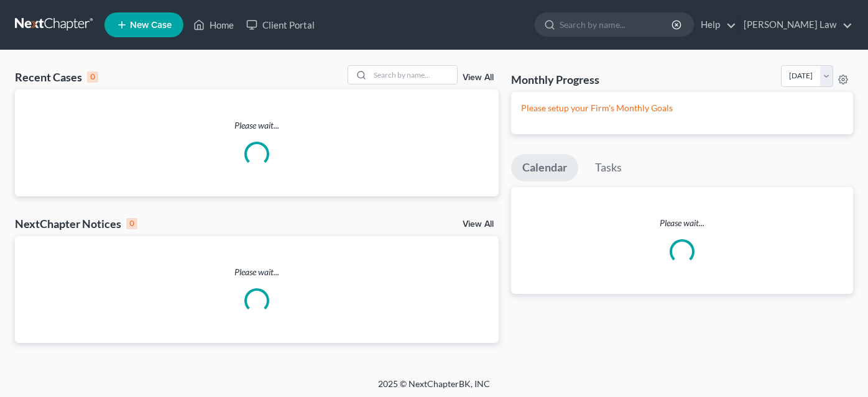 This screenshot has width=868, height=397. I want to click on h3: Monthly Progress, so click(555, 80).